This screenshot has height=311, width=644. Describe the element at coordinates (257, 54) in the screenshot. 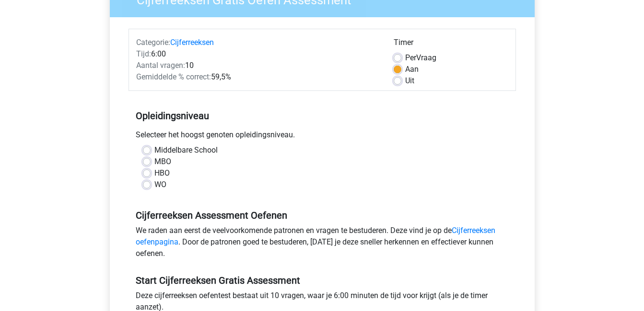

I see `div: 6:00` at that location.